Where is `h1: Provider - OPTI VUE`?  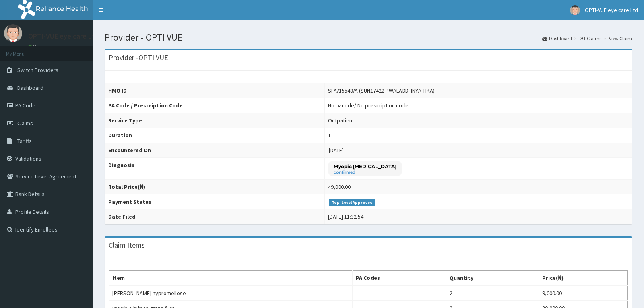
h1: Provider - OPTI VUE is located at coordinates (368, 37).